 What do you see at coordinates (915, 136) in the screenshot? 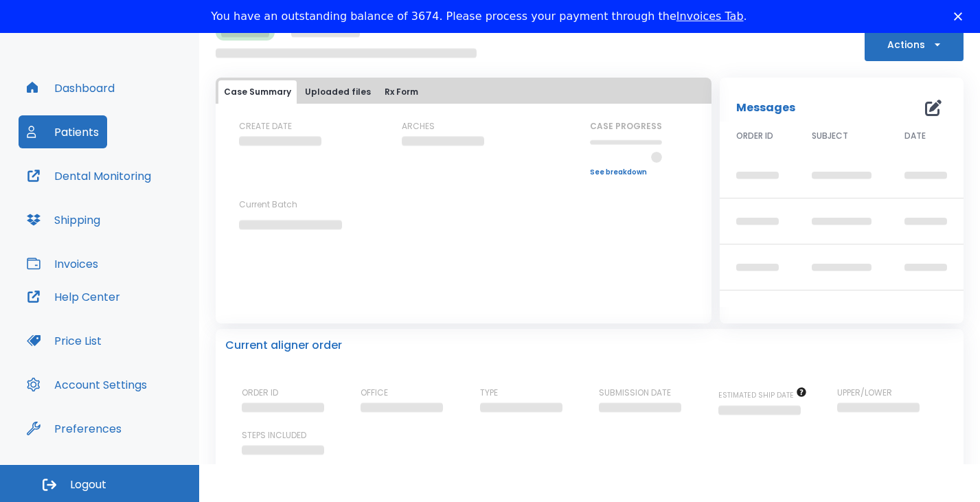
I see `span: DATE` at bounding box center [915, 136].